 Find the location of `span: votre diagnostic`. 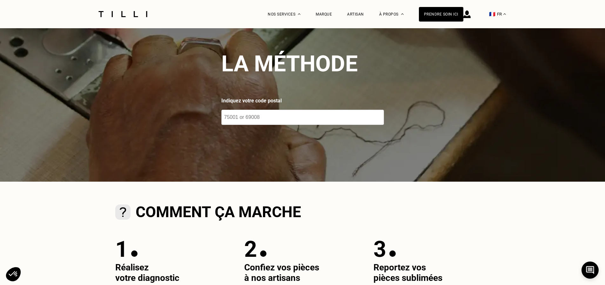

span: votre diagnostic is located at coordinates (147, 278).